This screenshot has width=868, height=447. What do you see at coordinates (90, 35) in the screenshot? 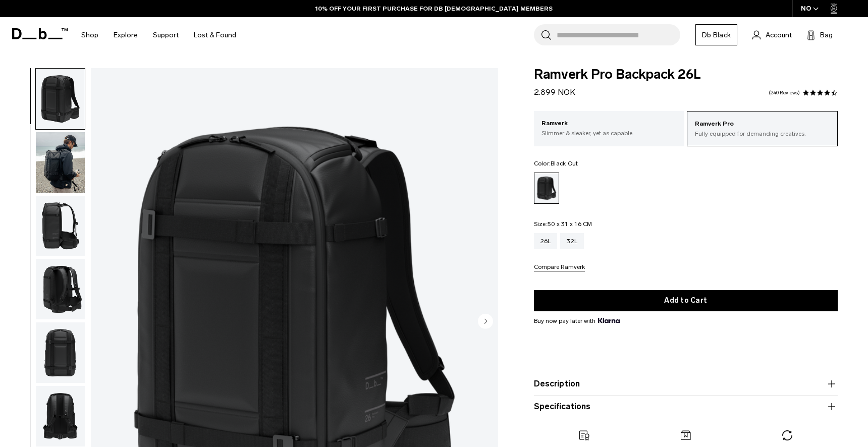
I see `a: Shop` at bounding box center [90, 35].